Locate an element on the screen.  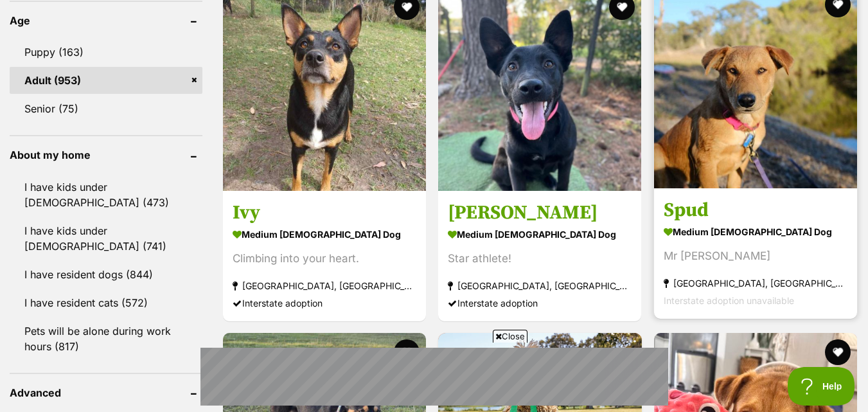
header: About my home is located at coordinates (106, 155).